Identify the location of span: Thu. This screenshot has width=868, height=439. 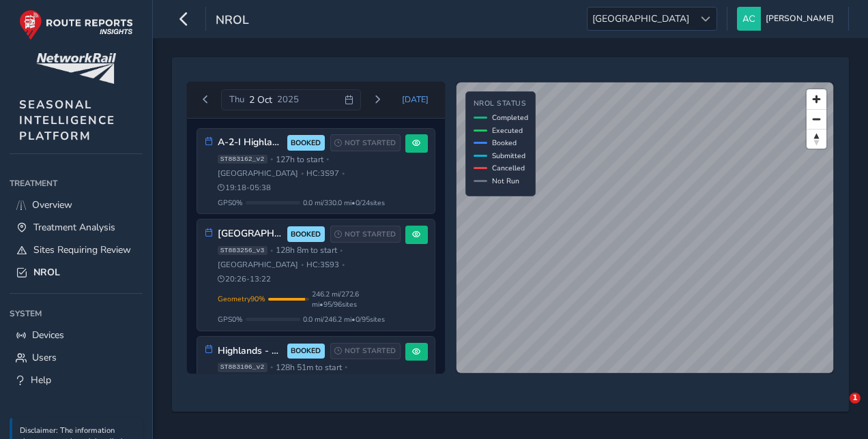
(237, 99).